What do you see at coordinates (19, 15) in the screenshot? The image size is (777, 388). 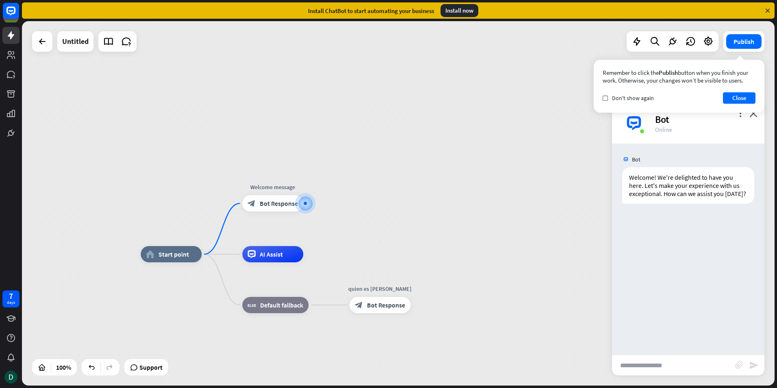 I see `button: Open LiveChat chat widget` at bounding box center [19, 15].